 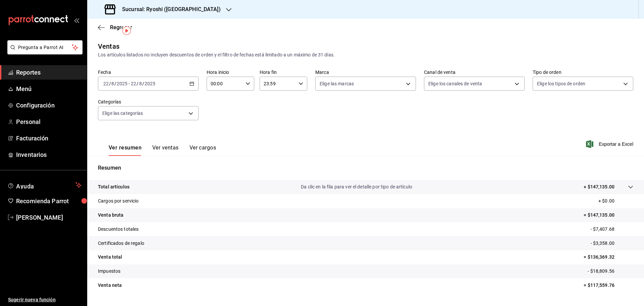 I want to click on p: Venta neta, so click(x=110, y=285).